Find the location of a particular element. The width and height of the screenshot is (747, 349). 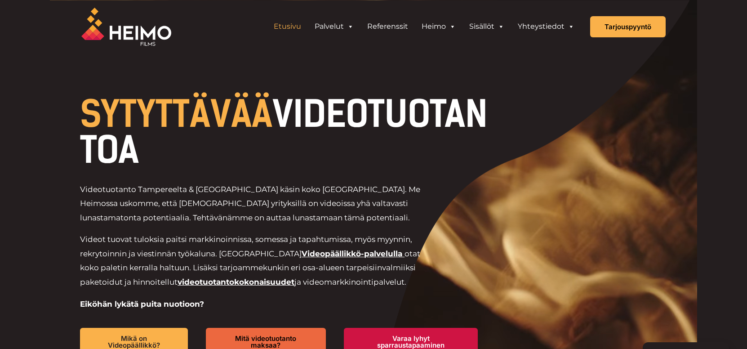

span: kunkin eri osa-alueen tarpeisiin is located at coordinates (322, 267).